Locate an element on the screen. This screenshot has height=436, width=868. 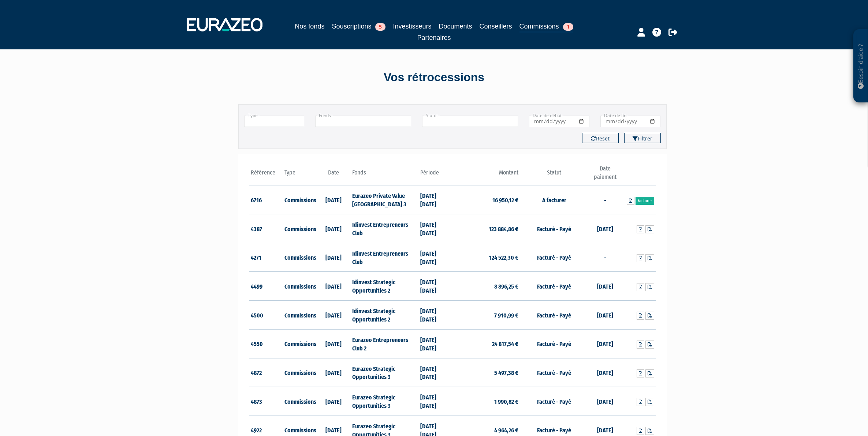
a: Partenaires is located at coordinates (434, 37).